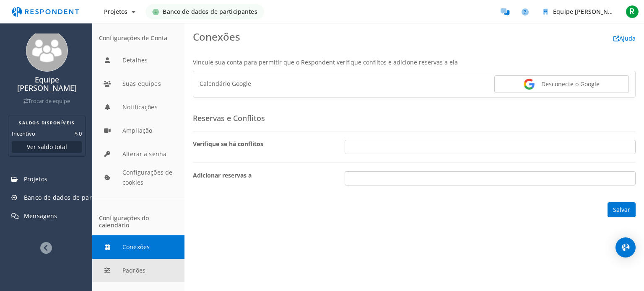  What do you see at coordinates (228, 143) in the screenshot?
I see `font: Verifique se há conflitos` at bounding box center [228, 143].